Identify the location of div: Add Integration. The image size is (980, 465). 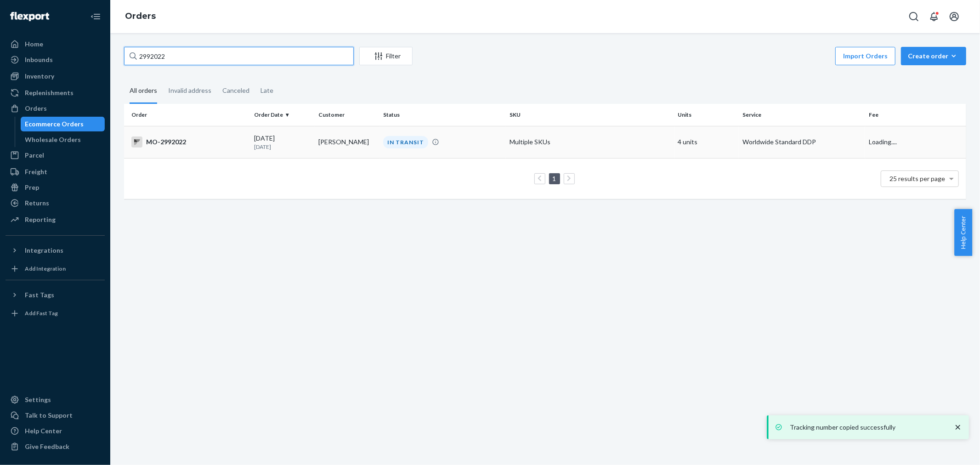
(45, 268).